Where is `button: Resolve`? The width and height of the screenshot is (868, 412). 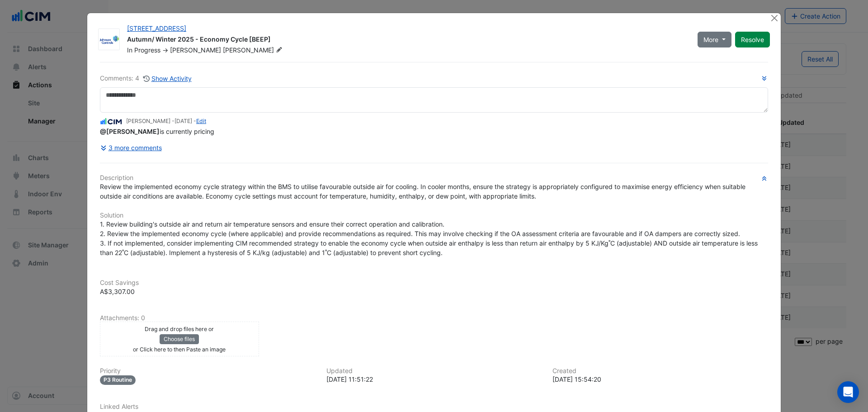
button: Resolve is located at coordinates (752, 40).